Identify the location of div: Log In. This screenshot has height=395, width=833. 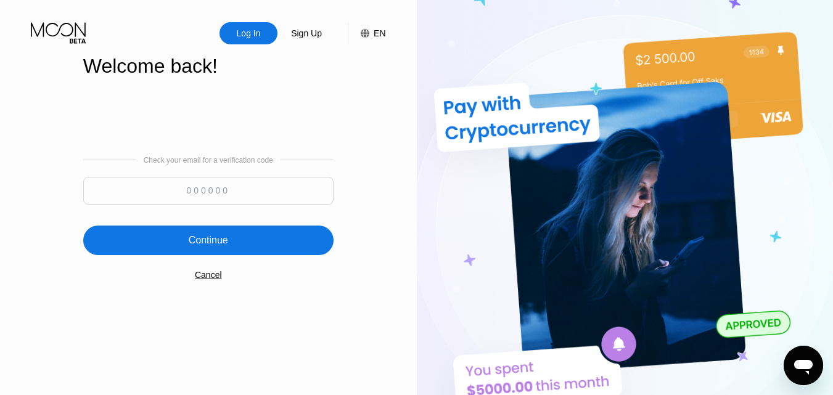
(249, 33).